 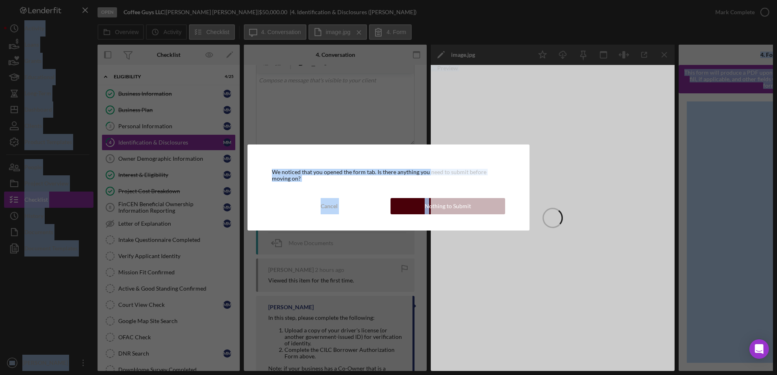 What do you see at coordinates (448, 206) in the screenshot?
I see `button: Nothing to Submit` at bounding box center [448, 206].